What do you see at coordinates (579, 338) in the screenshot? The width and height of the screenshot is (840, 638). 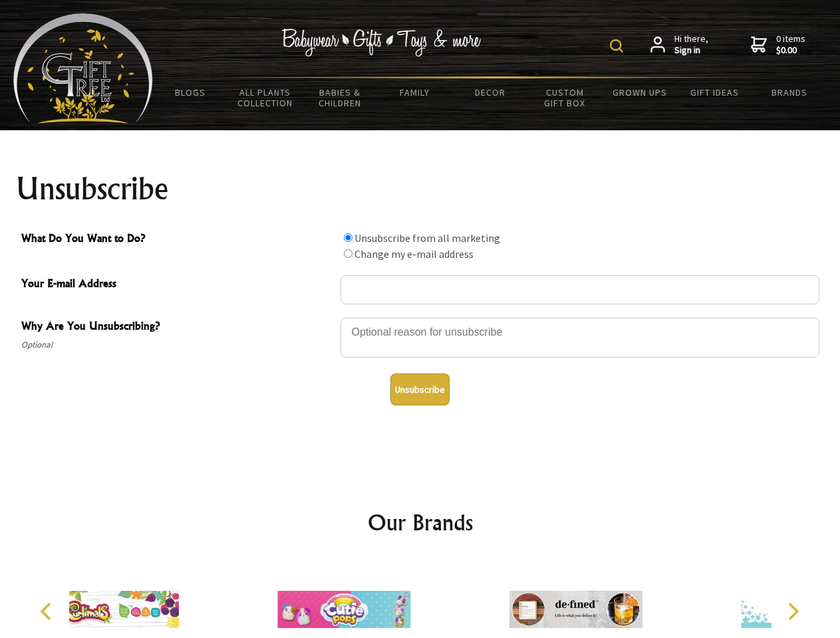 I see `textarea: Why Are You Unsubscribing?` at bounding box center [579, 338].